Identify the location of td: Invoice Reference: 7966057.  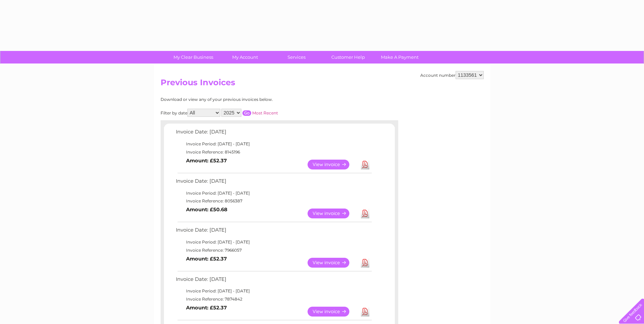
(274, 250).